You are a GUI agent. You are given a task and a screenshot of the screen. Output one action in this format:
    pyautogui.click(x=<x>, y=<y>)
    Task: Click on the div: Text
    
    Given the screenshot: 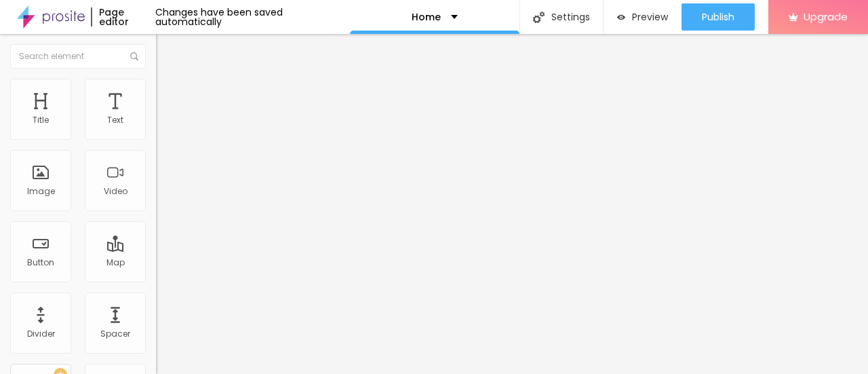 What is the action you would take?
    pyautogui.click(x=115, y=120)
    